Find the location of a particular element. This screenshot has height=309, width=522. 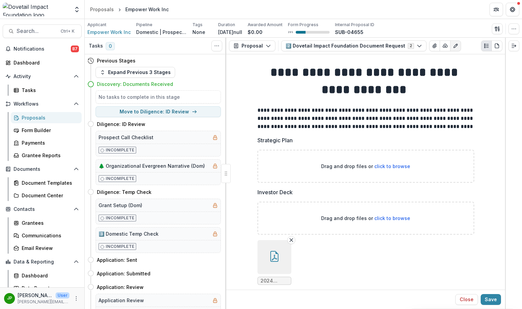

a: Communications is located at coordinates (46, 235).